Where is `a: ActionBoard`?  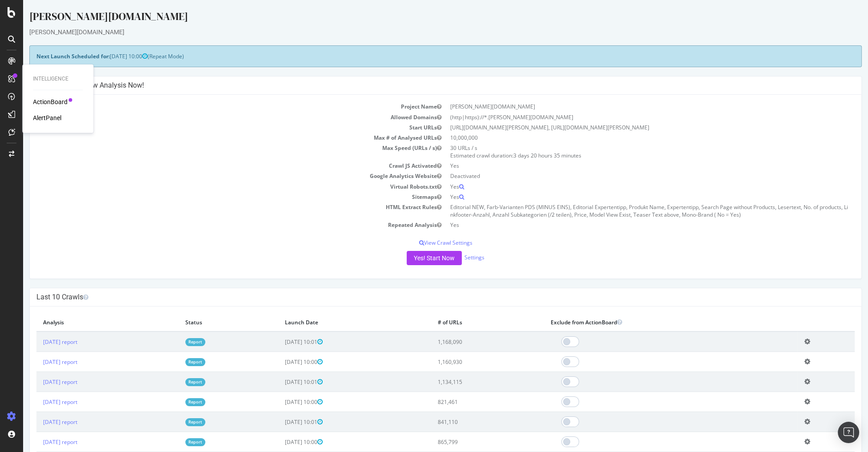 a: ActionBoard is located at coordinates (50, 102).